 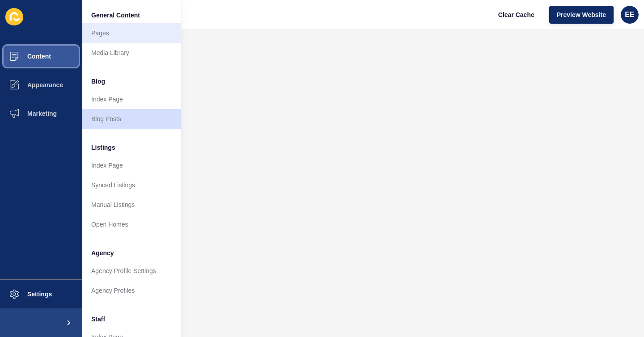 I want to click on a: Manual Listings, so click(x=131, y=205).